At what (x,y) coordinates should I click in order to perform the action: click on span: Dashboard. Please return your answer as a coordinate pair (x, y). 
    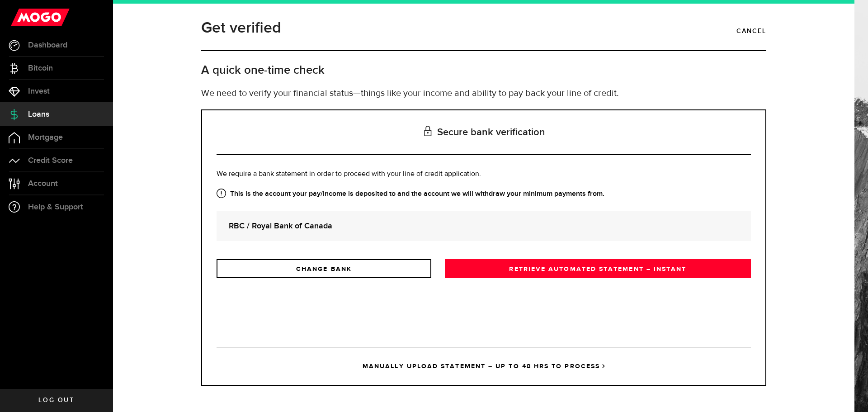
    Looking at the image, I should click on (47, 45).